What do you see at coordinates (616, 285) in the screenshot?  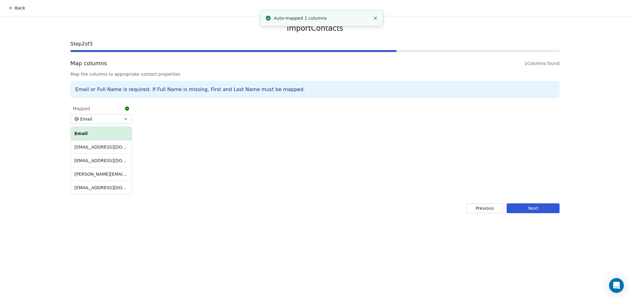 I see `div: Open Intercom Messenger` at bounding box center [616, 285].